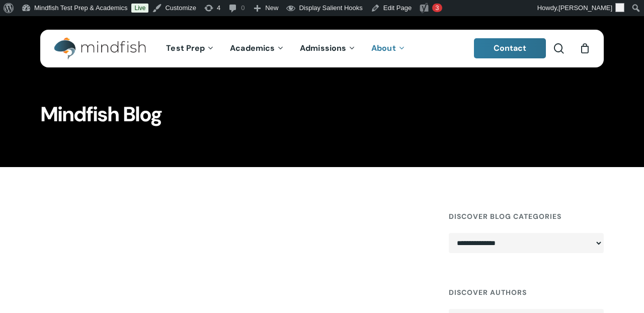  What do you see at coordinates (526, 292) in the screenshot?
I see `h4: Discover Authors` at bounding box center [526, 292].